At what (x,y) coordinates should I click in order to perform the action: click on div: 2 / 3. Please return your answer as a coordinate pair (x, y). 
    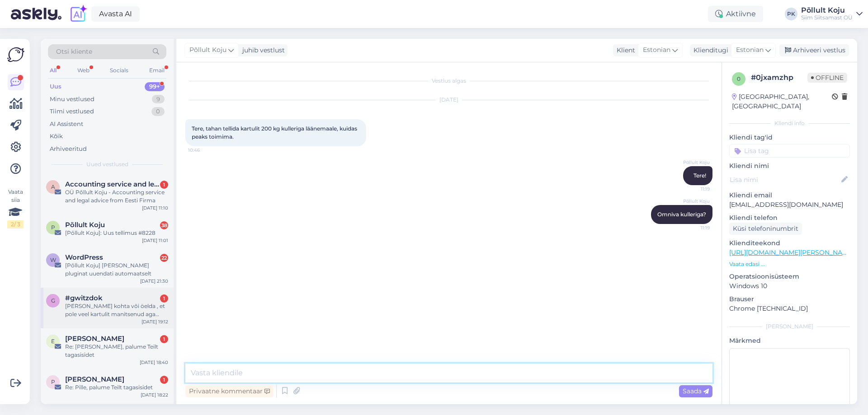
    Looking at the image, I should click on (16, 224).